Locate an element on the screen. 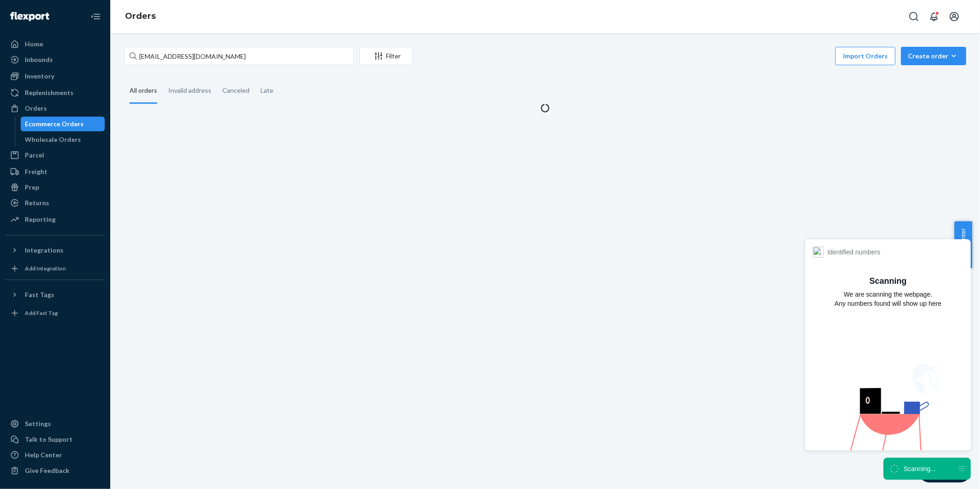 The image size is (980, 489). div: Canceled is located at coordinates (236, 91).